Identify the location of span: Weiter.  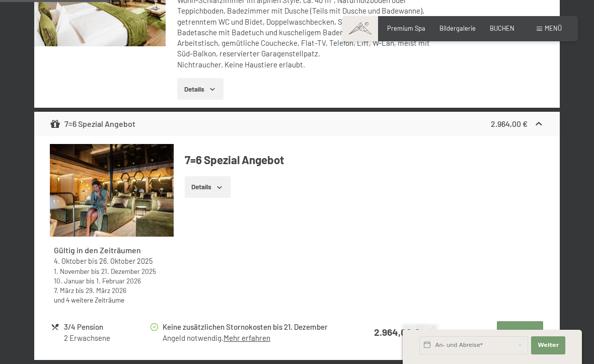
(548, 346).